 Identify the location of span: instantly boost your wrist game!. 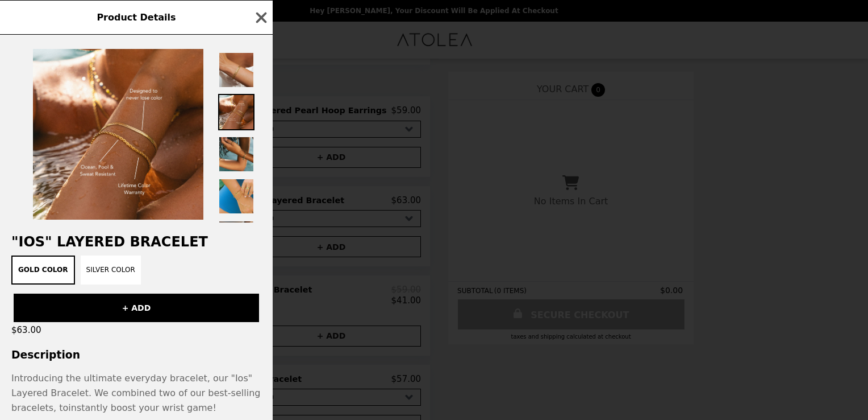
(142, 408).